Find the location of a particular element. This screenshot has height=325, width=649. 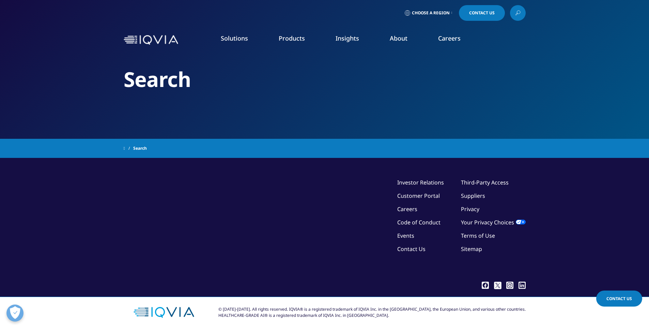

img: IQVIA Healthcare Information Technology and Pharma Clinical Research Company is located at coordinates (151, 40).